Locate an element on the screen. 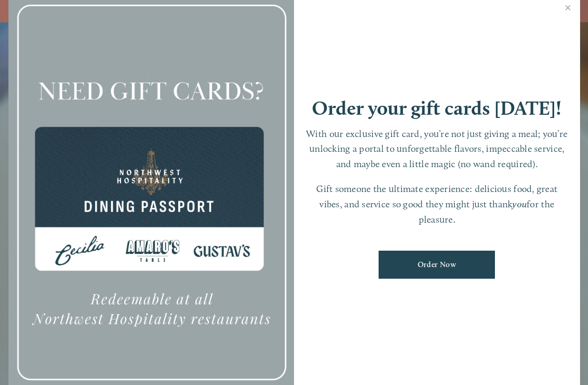  a: Order Now is located at coordinates (437, 265).